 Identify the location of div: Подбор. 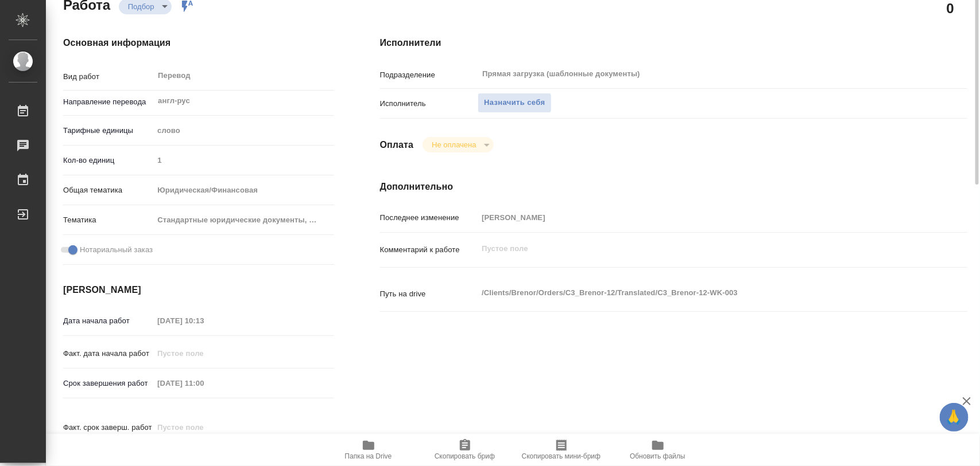
(458, 144).